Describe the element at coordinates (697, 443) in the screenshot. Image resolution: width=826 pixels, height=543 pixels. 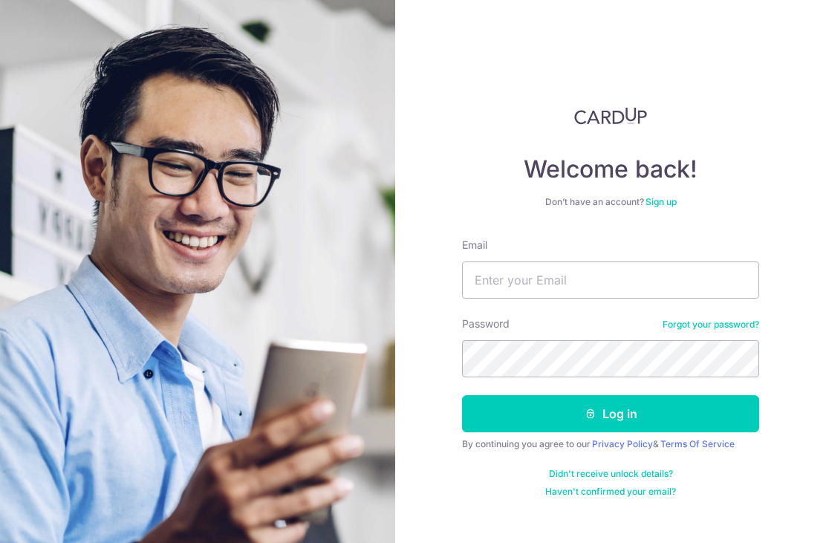
I see `a: Terms Of Service` at that location.